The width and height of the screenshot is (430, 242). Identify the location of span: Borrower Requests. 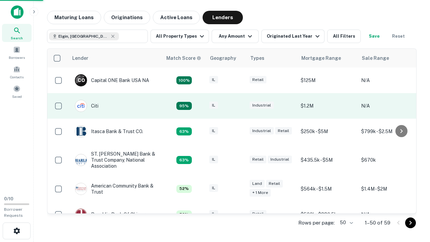
(13, 212).